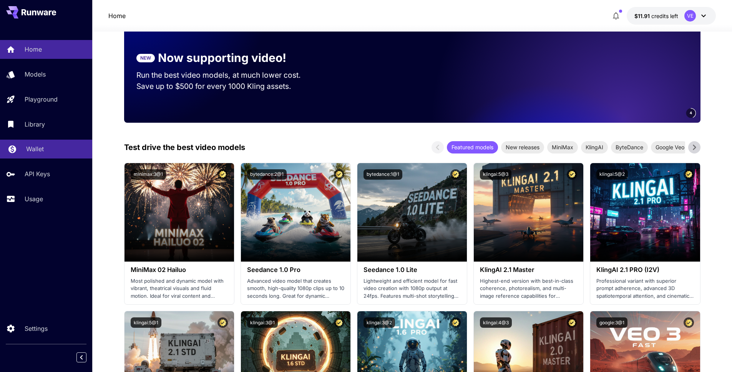 This screenshot has width=732, height=372. Describe the element at coordinates (563, 147) in the screenshot. I see `div: MiniMax` at that location.